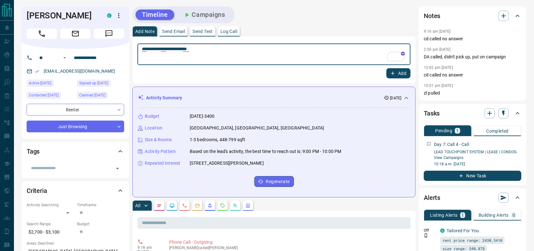 The image size is (534, 251). What do you see at coordinates (75, 109) in the screenshot?
I see `div: Renter` at bounding box center [75, 109].